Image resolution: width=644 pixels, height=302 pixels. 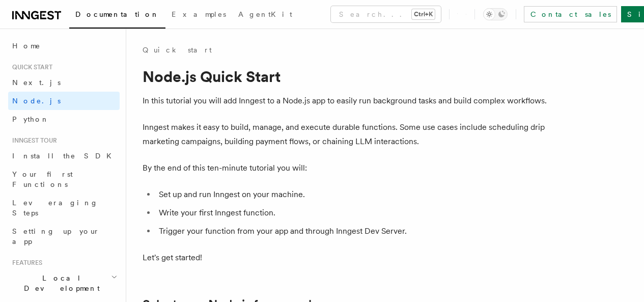 I want to click on a: Next.js, so click(x=63, y=83).